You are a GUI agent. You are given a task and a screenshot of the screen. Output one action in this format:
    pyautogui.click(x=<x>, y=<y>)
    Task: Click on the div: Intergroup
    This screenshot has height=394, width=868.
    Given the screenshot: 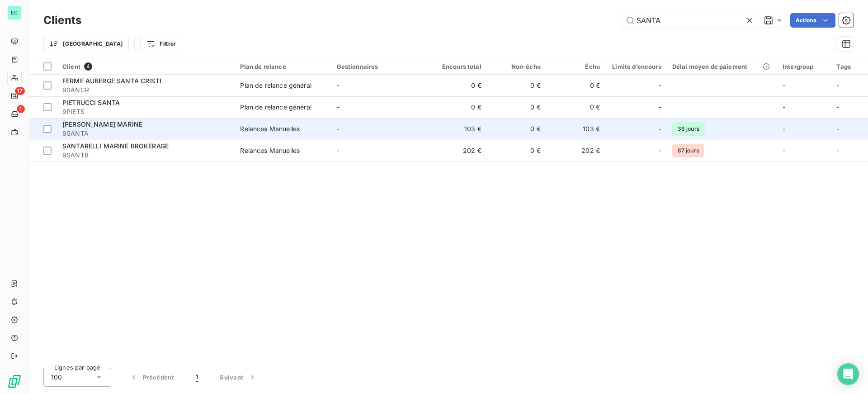 What is the action you would take?
    pyautogui.click(x=804, y=66)
    